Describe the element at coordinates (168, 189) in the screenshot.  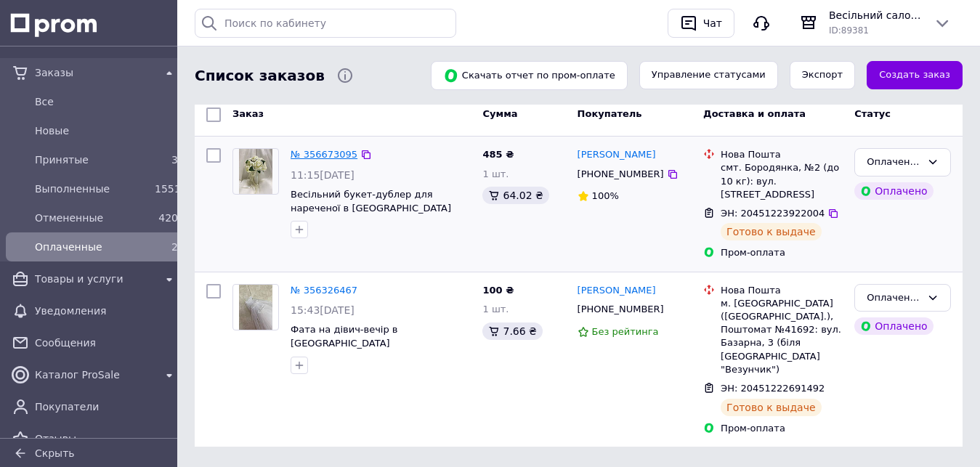
I see `span: 1551` at that location.